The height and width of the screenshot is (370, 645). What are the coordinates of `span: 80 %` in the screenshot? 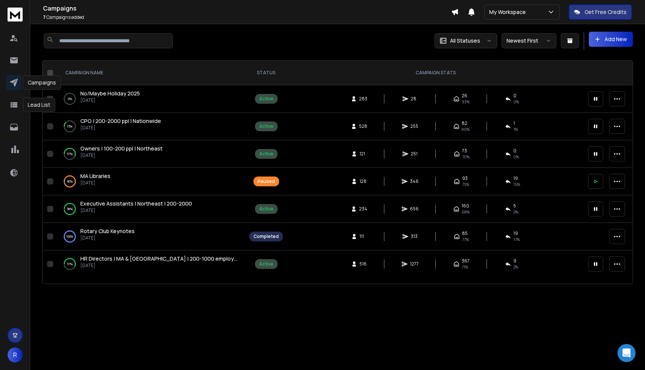 It's located at (465, 129).